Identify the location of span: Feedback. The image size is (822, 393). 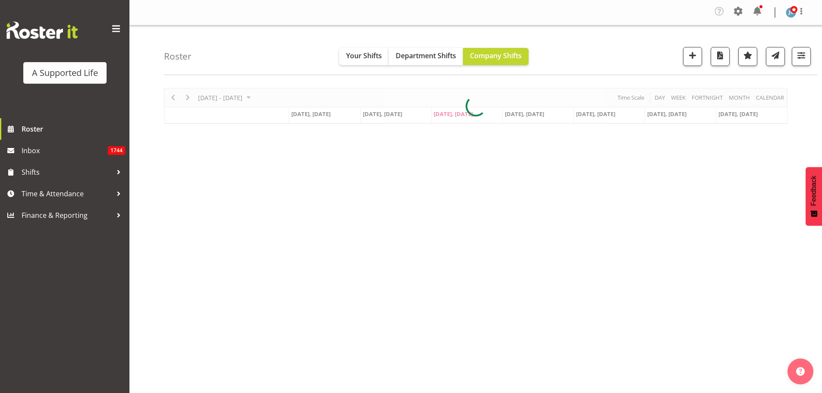
(814, 191).